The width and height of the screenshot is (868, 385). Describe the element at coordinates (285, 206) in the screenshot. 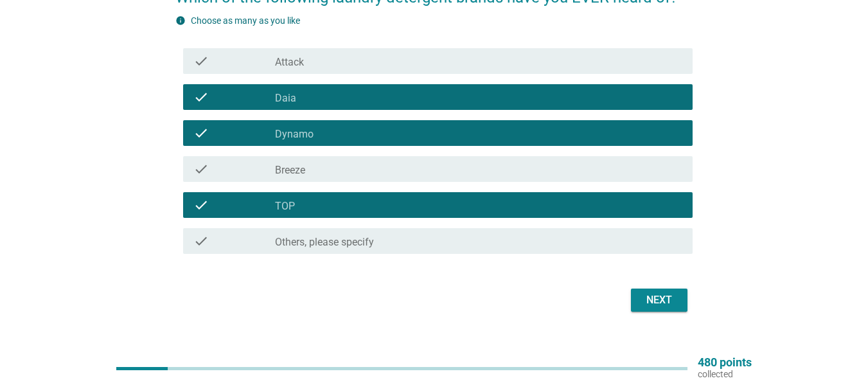

I see `label: TOP` at that location.